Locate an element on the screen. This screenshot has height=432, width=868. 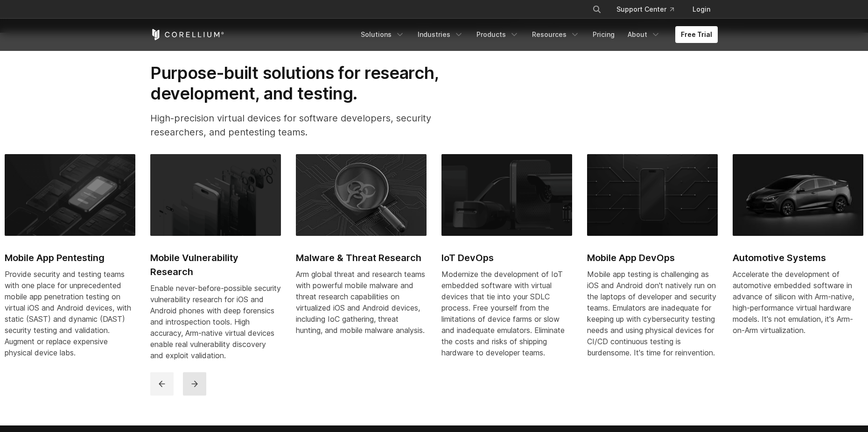
h2: Malware & Threat Research is located at coordinates (361, 258).